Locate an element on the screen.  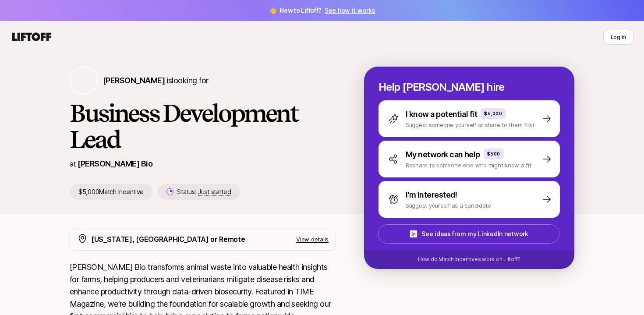
h1: Business Development Lead is located at coordinates (203, 126).